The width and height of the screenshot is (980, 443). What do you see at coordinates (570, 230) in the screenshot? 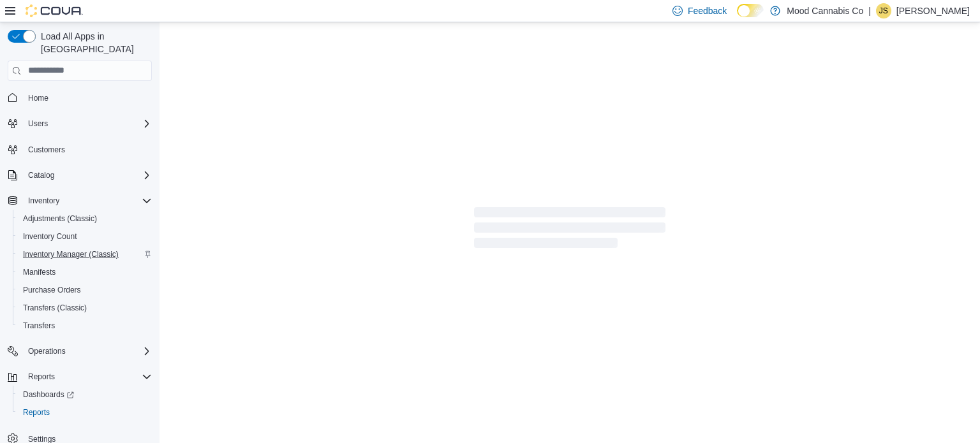
I see `span: Loading` at bounding box center [570, 230].